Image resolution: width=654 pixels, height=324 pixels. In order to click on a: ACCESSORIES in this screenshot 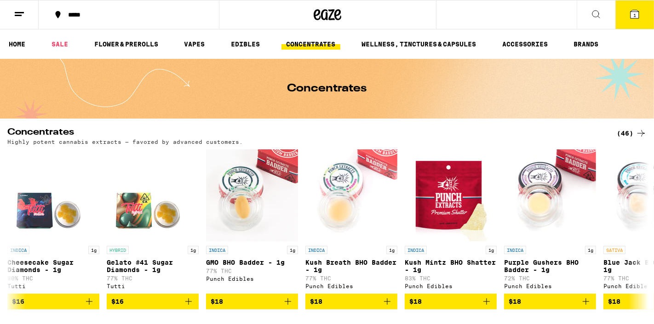, I will do `click(525, 44)`.